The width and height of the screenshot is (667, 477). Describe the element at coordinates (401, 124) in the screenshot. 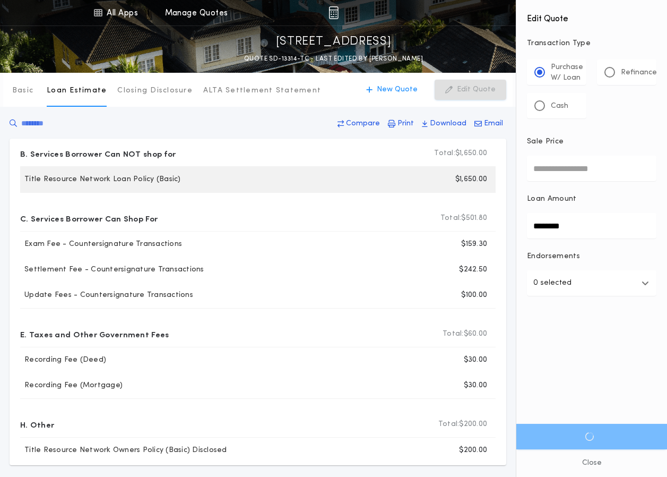

I see `button: Print` at that location.